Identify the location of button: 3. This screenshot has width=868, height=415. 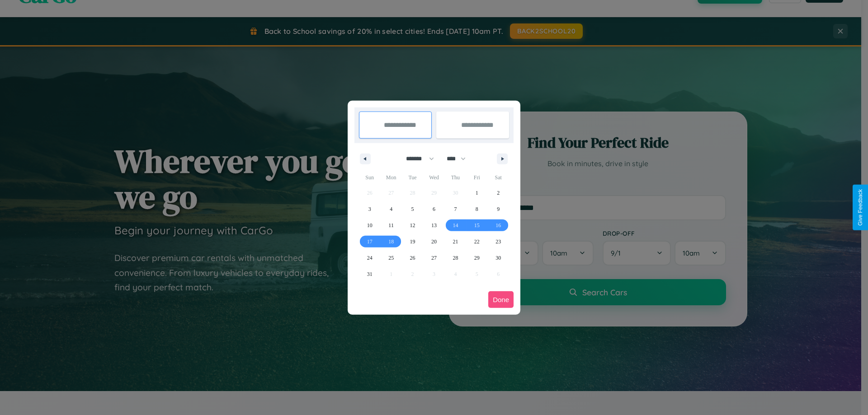
(369, 209).